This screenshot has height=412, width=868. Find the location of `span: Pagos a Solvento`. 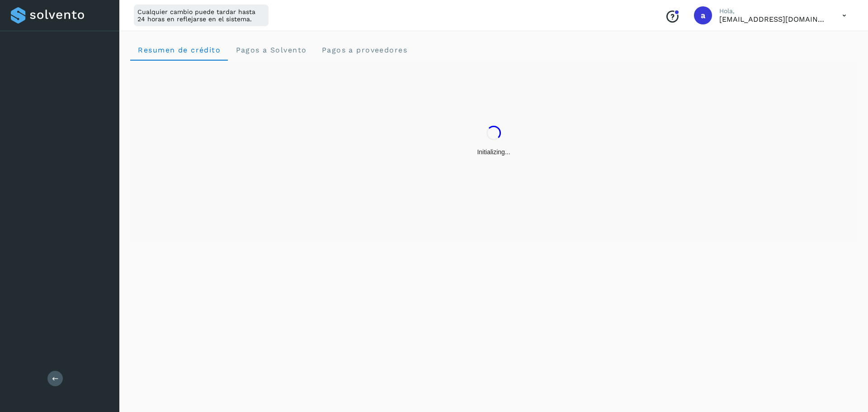

span: Pagos a Solvento is located at coordinates (271, 50).